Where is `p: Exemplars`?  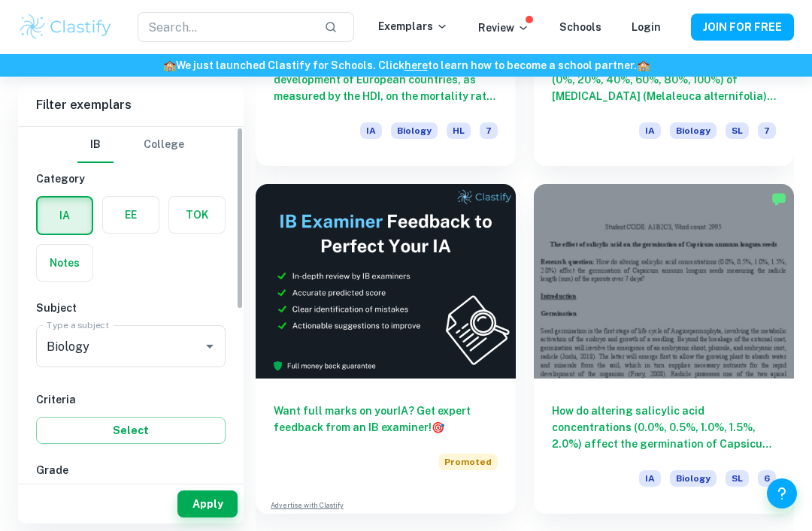 p: Exemplars is located at coordinates (413, 26).